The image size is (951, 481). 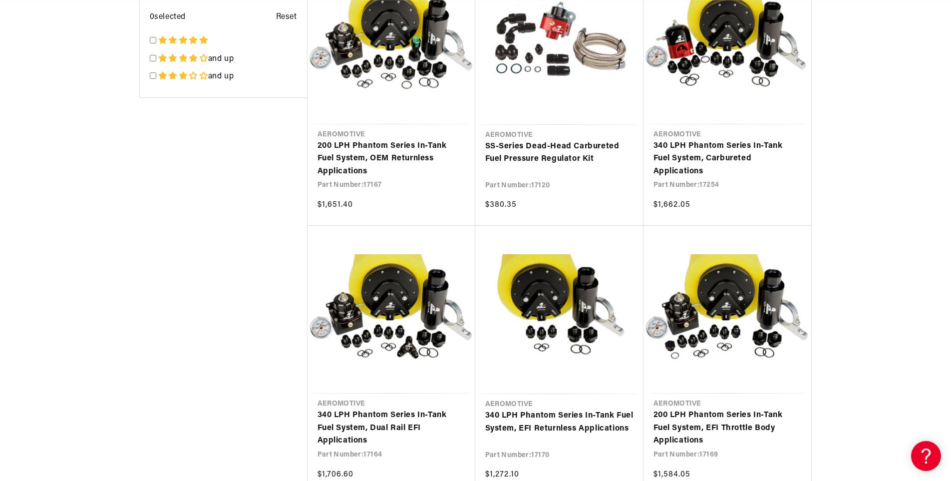 What do you see at coordinates (287, 17) in the screenshot?
I see `span: Reset` at bounding box center [287, 17].